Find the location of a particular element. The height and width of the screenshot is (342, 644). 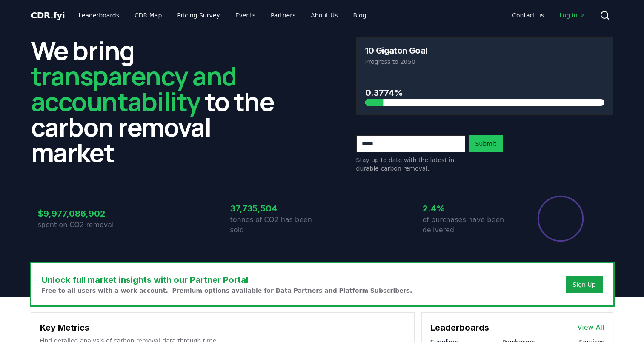

a: Blog is located at coordinates (359, 16).